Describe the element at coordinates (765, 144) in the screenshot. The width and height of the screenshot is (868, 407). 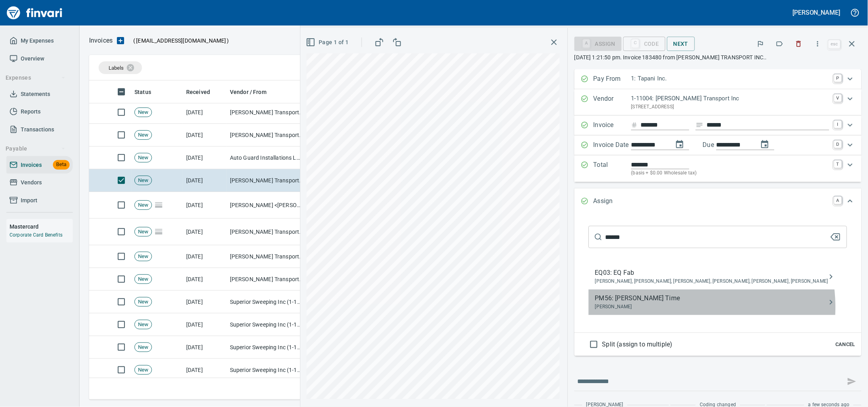
I see `button: change due date` at that location.